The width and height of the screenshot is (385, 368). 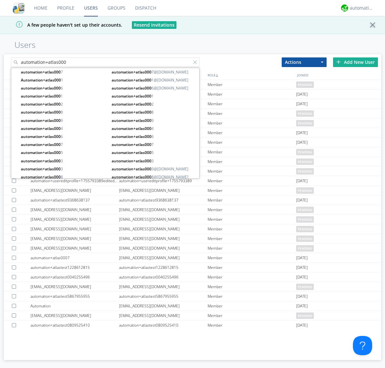 What do you see at coordinates (63, 25) in the screenshot?
I see `span: A few people haven't set up their accounts.` at bounding box center [63, 25].